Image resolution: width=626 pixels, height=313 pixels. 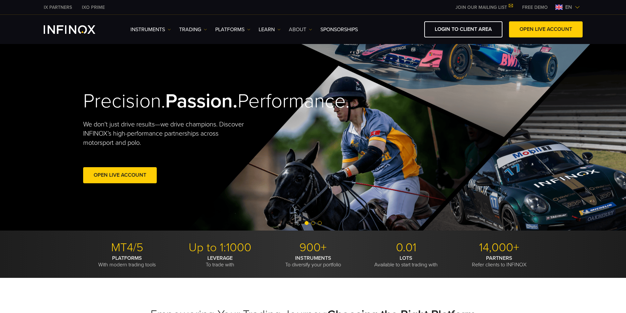 I want to click on strong: LOTS, so click(x=406, y=258).